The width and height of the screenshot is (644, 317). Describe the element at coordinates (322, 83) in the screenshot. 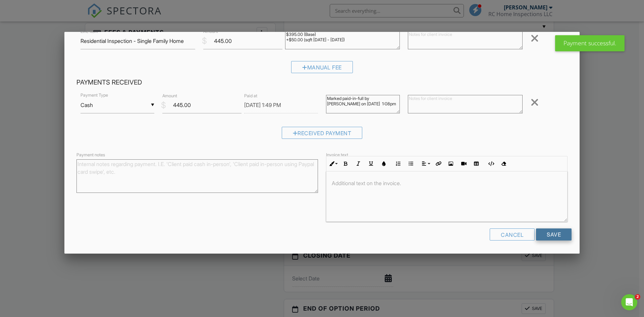

I see `h4: Payments Received` at that location.